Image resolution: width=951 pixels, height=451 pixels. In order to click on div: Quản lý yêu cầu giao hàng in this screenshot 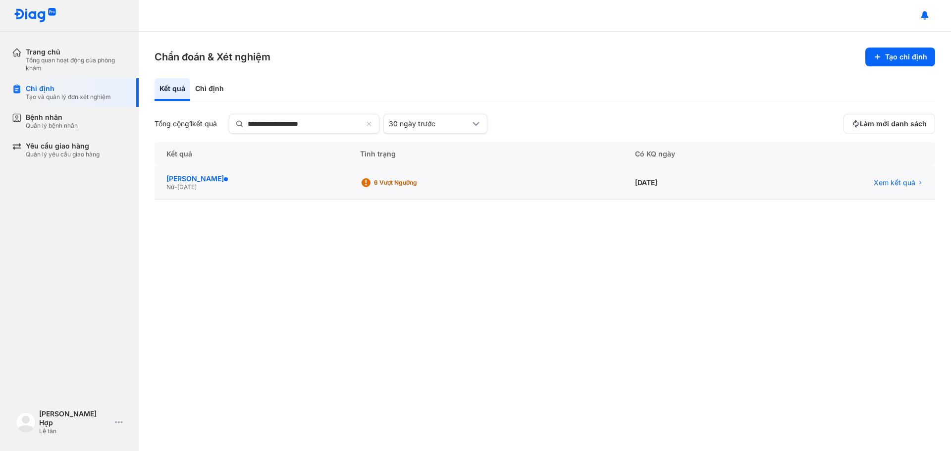, I will do `click(62, 155)`.